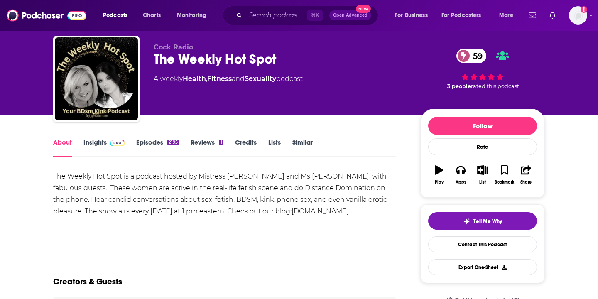 Image resolution: width=598 pixels, height=299 pixels. What do you see at coordinates (228, 79) in the screenshot?
I see `div: A weekly podcast` at bounding box center [228, 79].